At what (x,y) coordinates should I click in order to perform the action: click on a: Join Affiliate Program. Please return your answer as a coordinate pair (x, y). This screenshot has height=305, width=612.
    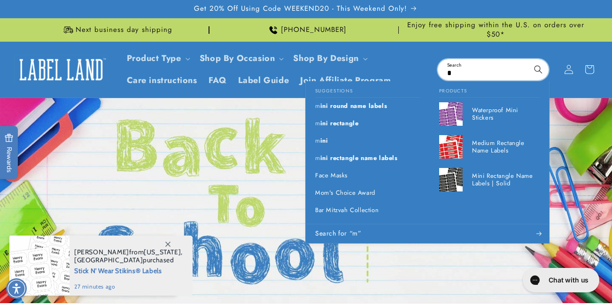
    Looking at the image, I should click on (345, 80).